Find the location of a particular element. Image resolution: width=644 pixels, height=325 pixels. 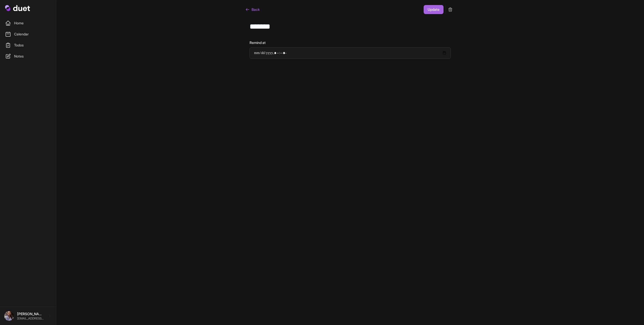

a: Todos is located at coordinates (28, 45).